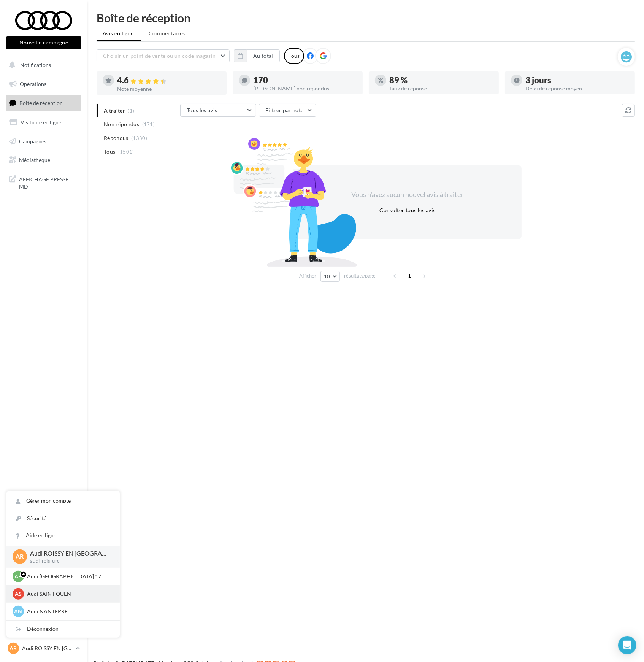 The image size is (644, 662). I want to click on a: Boîte de réception, so click(43, 103).